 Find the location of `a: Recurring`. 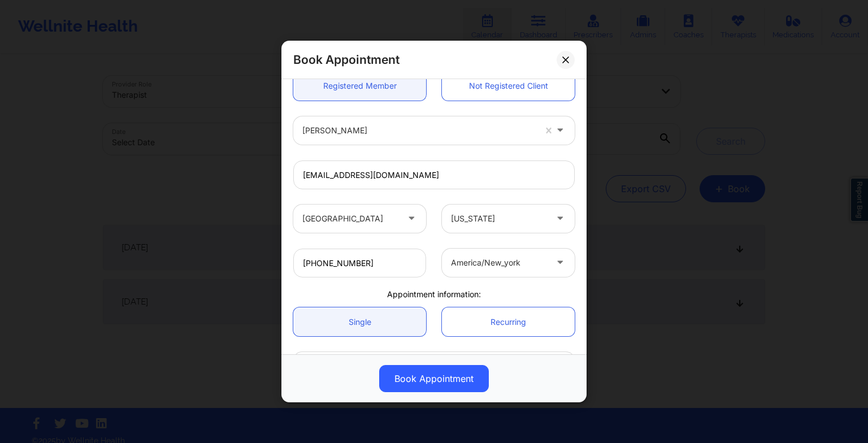

a: Recurring is located at coordinates (508, 322).